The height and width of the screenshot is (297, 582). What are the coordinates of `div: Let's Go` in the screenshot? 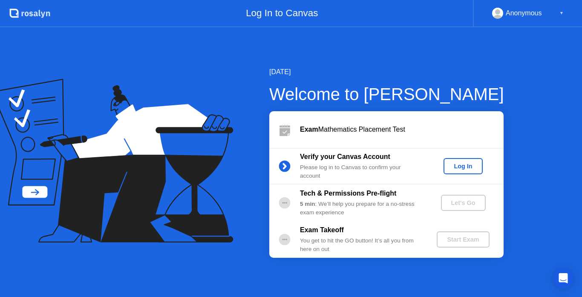 It's located at (463, 203).